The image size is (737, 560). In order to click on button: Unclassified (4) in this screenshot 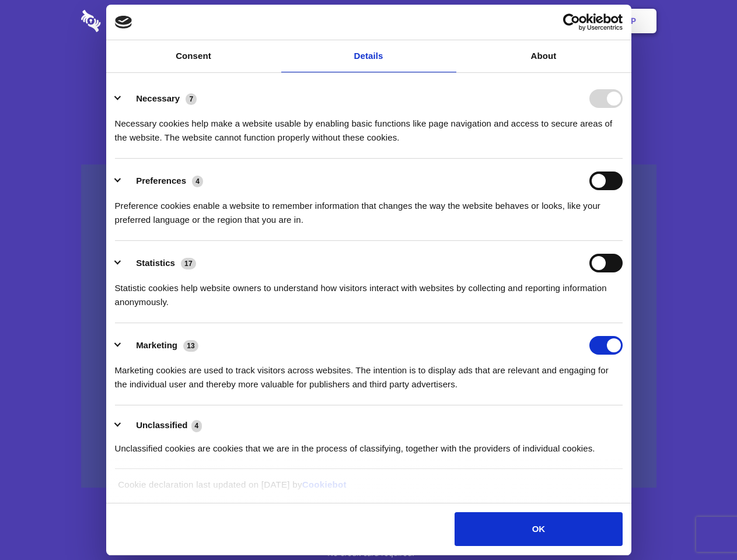, I will do `click(162, 425)`.